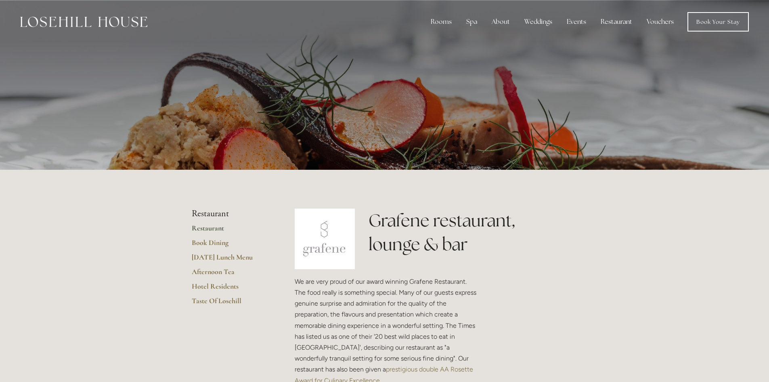 This screenshot has width=769, height=382. What do you see at coordinates (501, 22) in the screenshot?
I see `div: About` at bounding box center [501, 22].